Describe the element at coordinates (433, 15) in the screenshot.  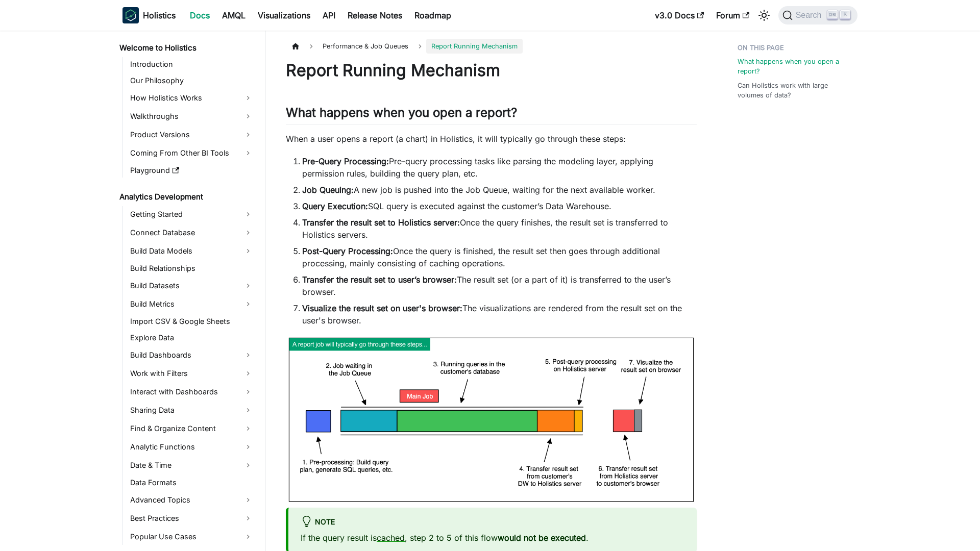
I see `a: Roadmap` at that location.